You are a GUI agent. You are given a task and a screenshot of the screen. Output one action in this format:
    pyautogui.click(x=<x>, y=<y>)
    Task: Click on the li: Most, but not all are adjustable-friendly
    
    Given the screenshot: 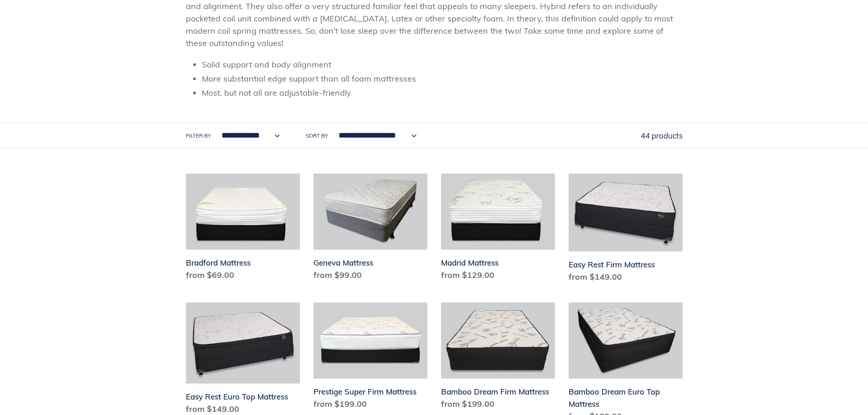 What is the action you would take?
    pyautogui.click(x=442, y=92)
    